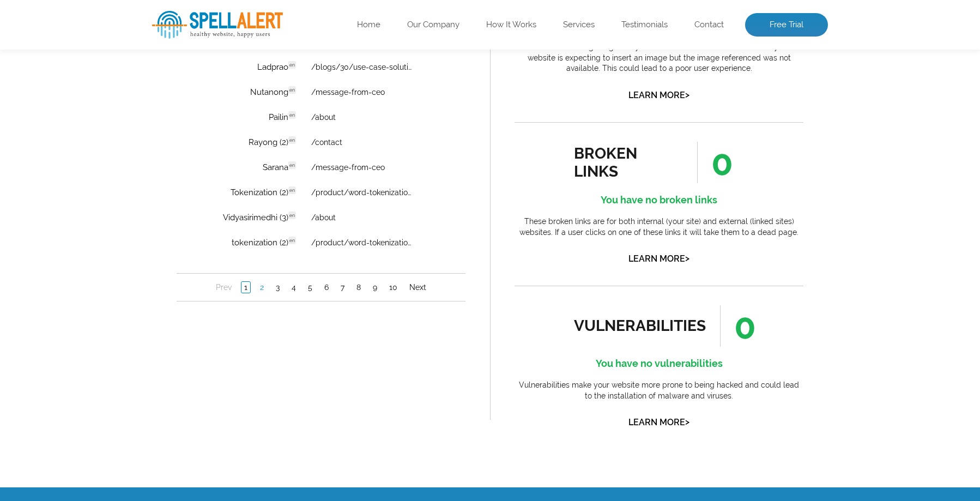 The width and height of the screenshot is (980, 501). Describe the element at coordinates (433, 25) in the screenshot. I see `a: Our Company` at that location.